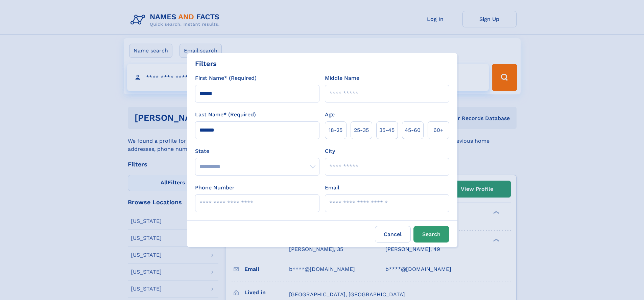  Describe the element at coordinates (206, 63) in the screenshot. I see `div: Filters` at that location.